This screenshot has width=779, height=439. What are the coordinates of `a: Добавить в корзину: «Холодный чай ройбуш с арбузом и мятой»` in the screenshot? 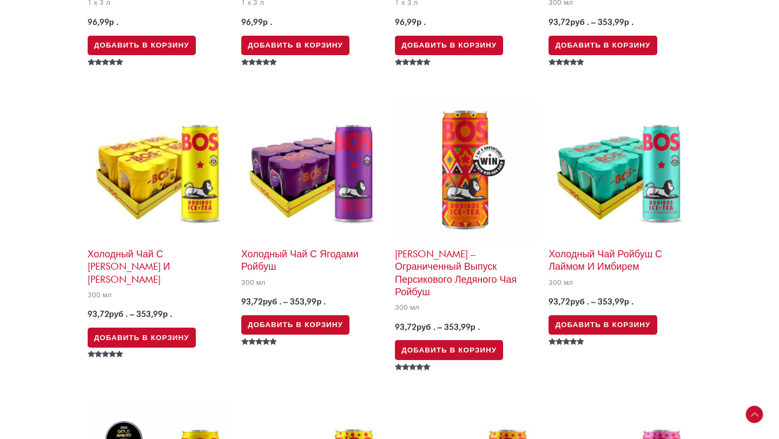 It's located at (449, 45).